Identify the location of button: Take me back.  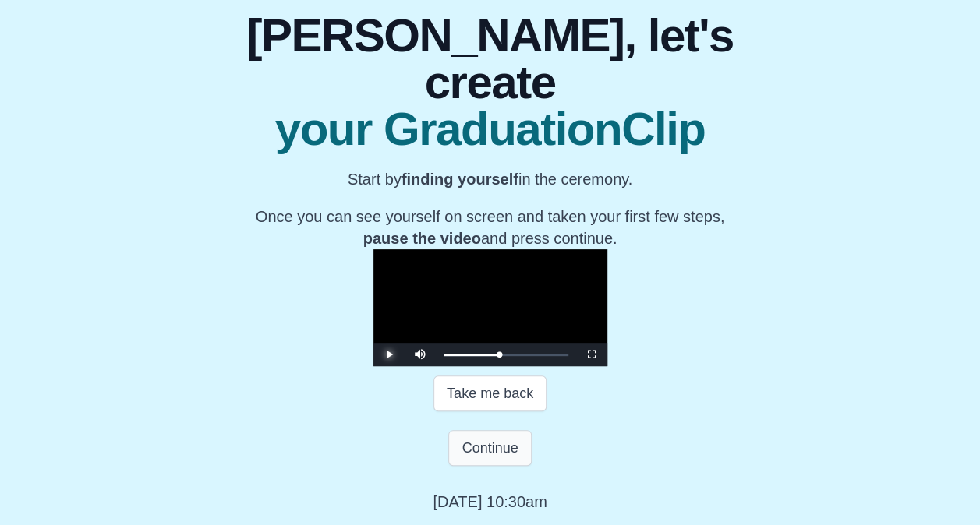
(489, 394).